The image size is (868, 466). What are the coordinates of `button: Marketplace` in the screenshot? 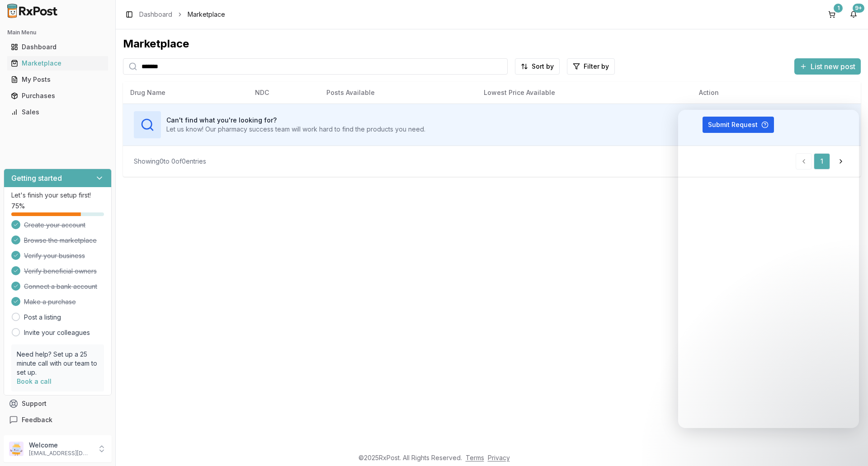 It's located at (57, 63).